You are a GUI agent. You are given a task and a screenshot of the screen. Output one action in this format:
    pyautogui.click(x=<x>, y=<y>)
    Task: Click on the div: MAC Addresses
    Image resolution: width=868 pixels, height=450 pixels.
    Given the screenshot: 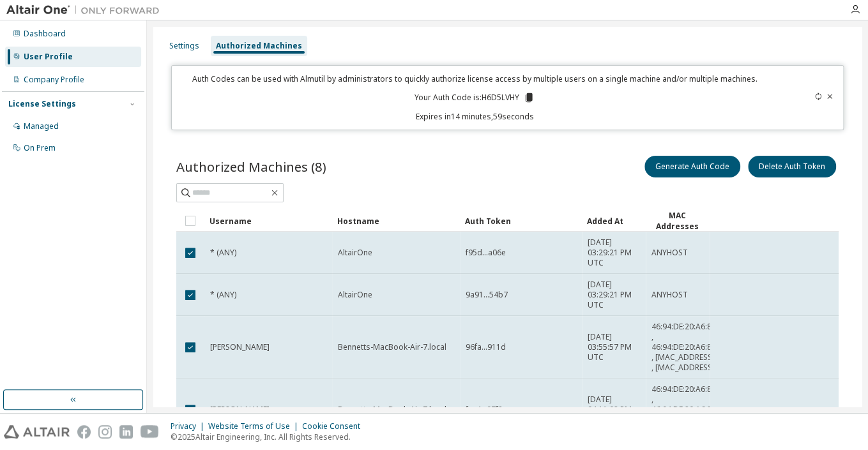 What is the action you would take?
    pyautogui.click(x=677, y=221)
    